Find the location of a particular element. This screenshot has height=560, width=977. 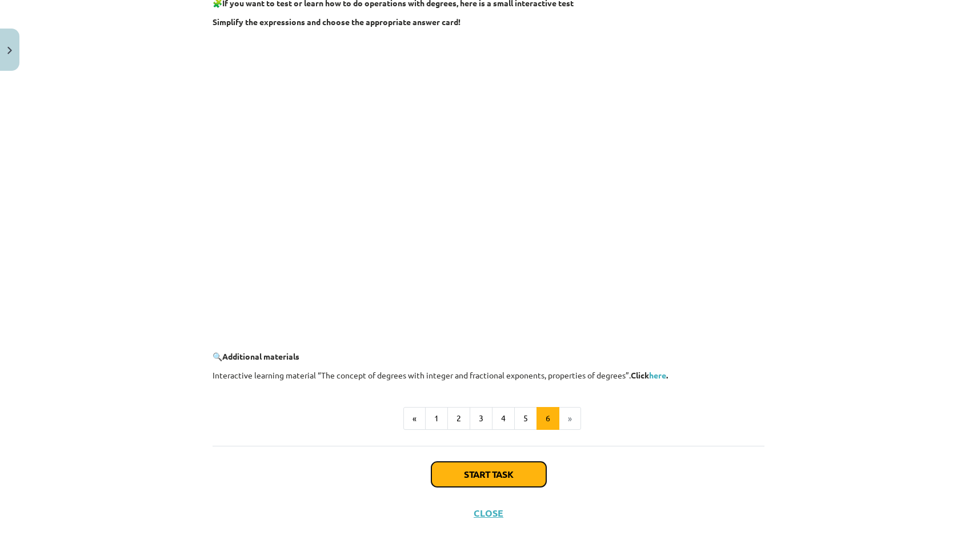

button: 5 is located at coordinates (525, 418).